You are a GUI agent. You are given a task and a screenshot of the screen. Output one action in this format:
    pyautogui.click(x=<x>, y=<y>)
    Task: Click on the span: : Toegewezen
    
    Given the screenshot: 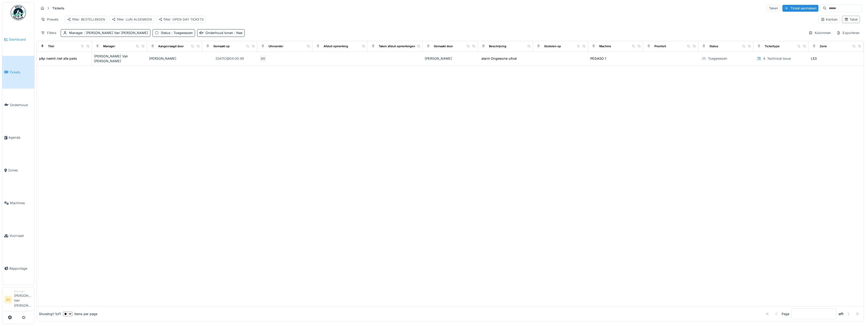 What is the action you would take?
    pyautogui.click(x=181, y=33)
    